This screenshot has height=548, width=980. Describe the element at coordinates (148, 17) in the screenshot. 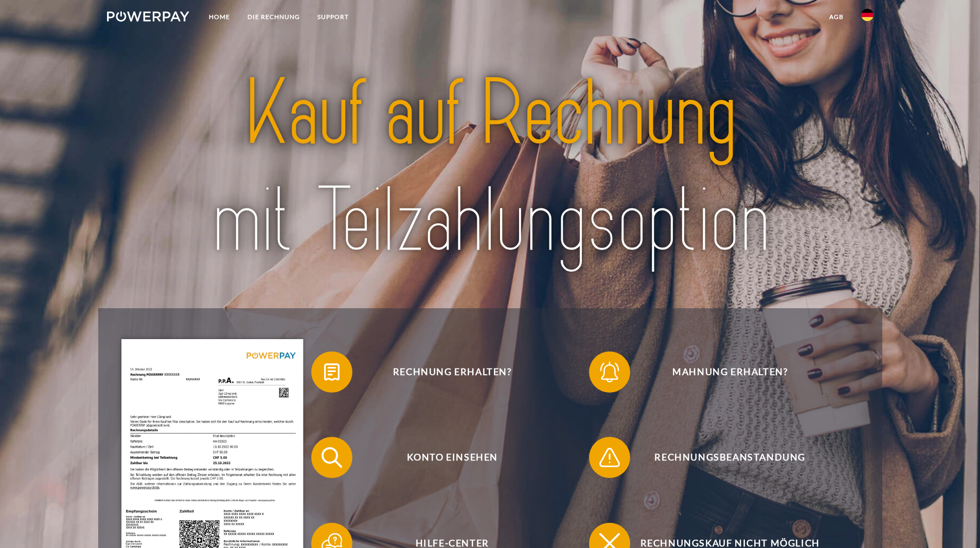

I see `img: logo-powerpay-white.svg` at that location.